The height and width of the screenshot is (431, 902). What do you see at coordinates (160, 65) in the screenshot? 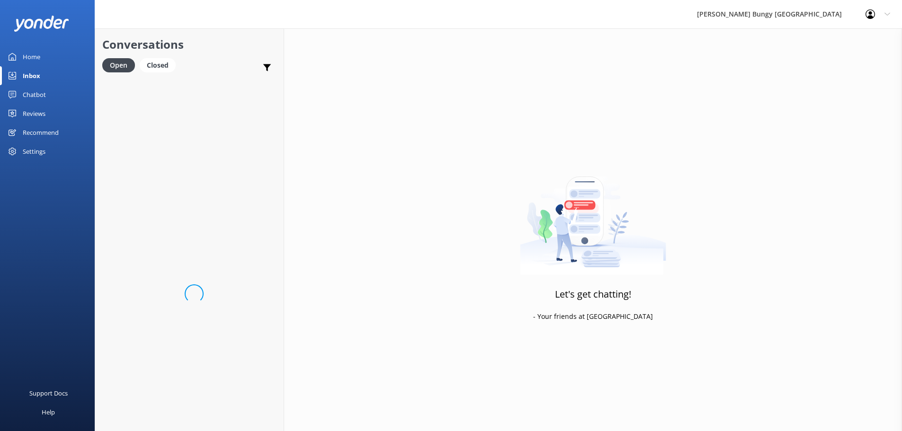
I see `a: Closed` at bounding box center [160, 65].